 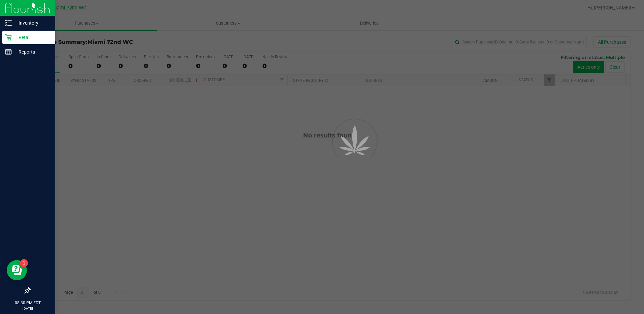 What do you see at coordinates (4, 4) in the screenshot?
I see `span: 1` at bounding box center [4, 4].